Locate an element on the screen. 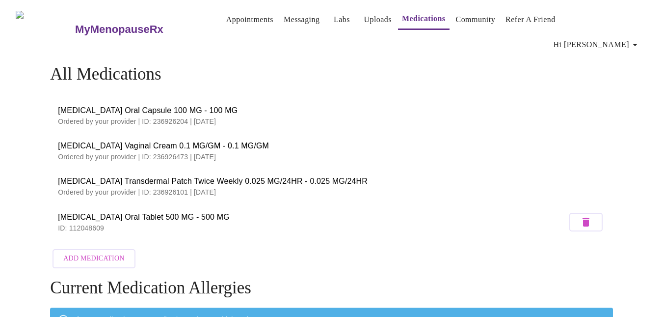 This screenshot has height=317, width=663. button: Community is located at coordinates (476, 20).